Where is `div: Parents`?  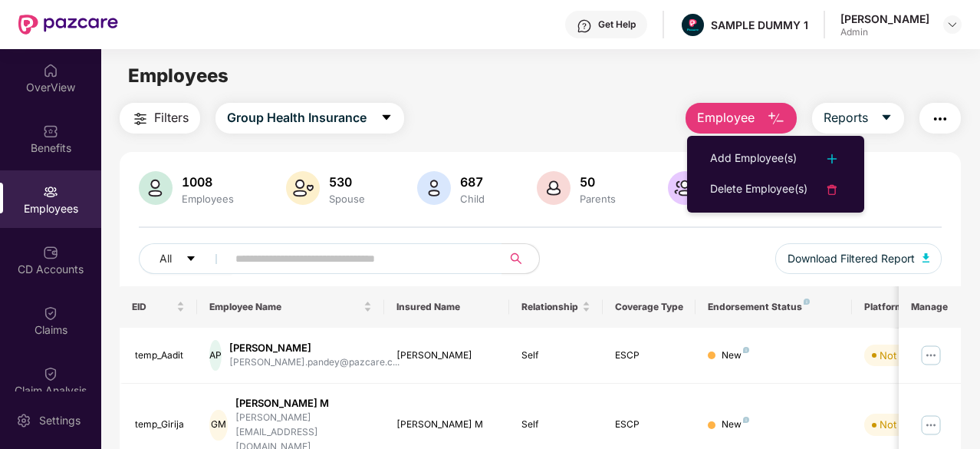 div: Parents is located at coordinates (597, 199).